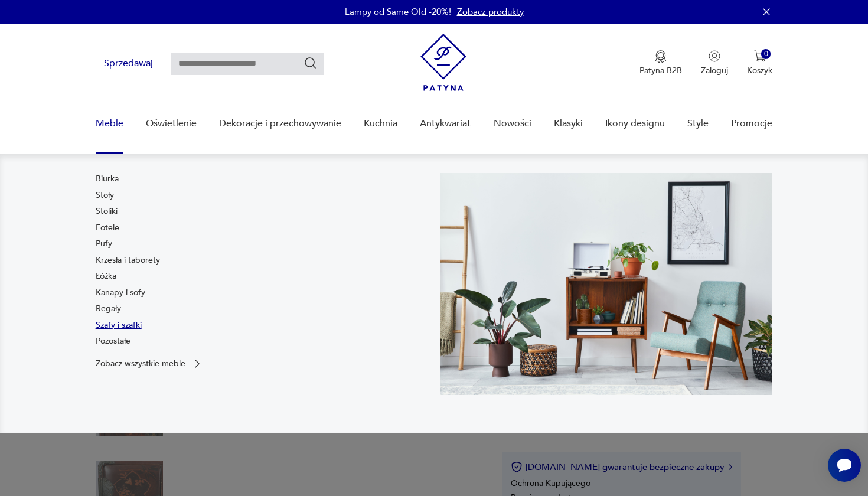 This screenshot has height=496, width=868. What do you see at coordinates (120, 293) in the screenshot?
I see `a: Kanapy i sofy` at bounding box center [120, 293].